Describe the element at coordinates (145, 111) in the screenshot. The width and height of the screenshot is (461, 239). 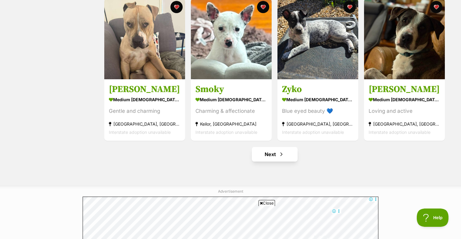
I see `div: Gentle and charming` at that location.